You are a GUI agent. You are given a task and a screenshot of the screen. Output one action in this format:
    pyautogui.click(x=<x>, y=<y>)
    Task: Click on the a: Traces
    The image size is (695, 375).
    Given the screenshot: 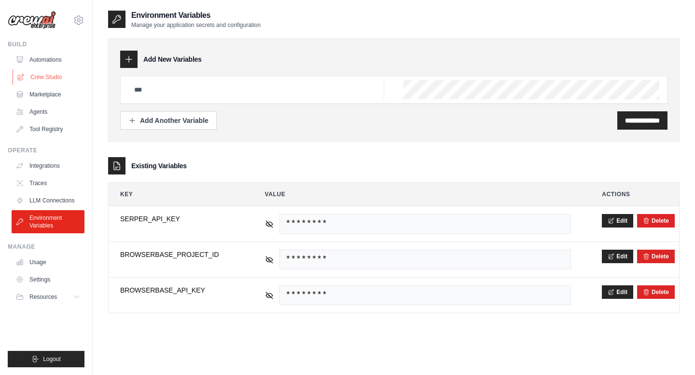 What is the action you would take?
    pyautogui.click(x=48, y=183)
    